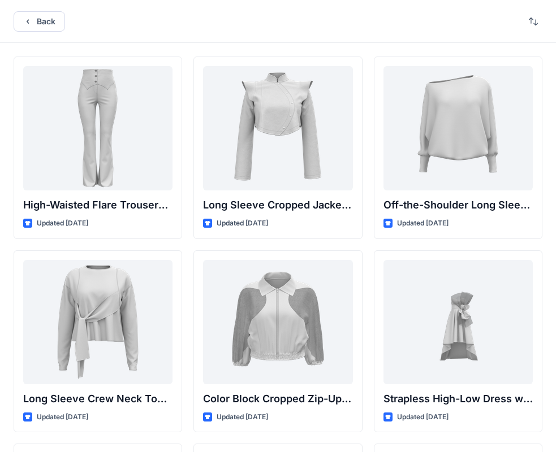 The image size is (556, 452). I want to click on button: Back, so click(39, 21).